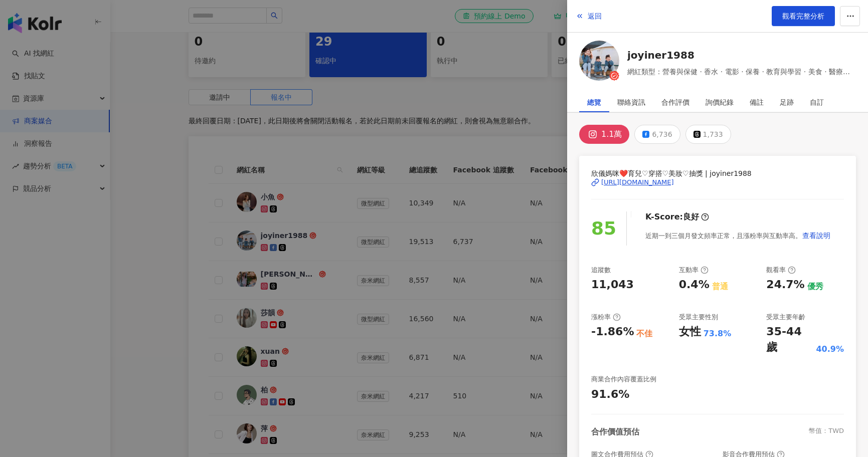 The height and width of the screenshot is (457, 868). Describe the element at coordinates (757, 102) in the screenshot. I see `div: 備註` at that location.